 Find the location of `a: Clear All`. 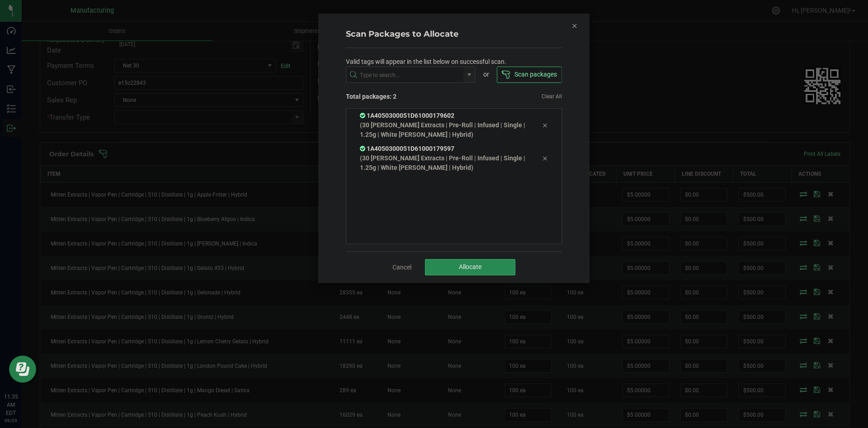

a: Clear All is located at coordinates (552, 97).